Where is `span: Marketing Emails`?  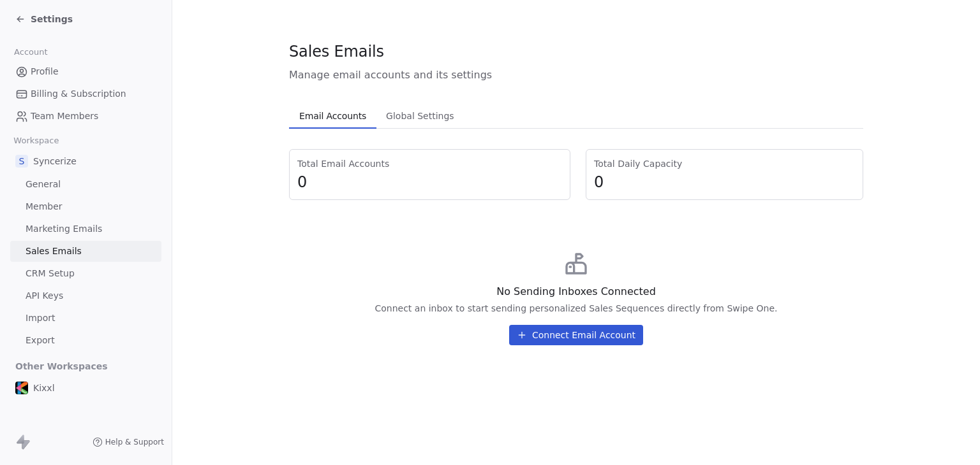 span: Marketing Emails is located at coordinates (64, 229).